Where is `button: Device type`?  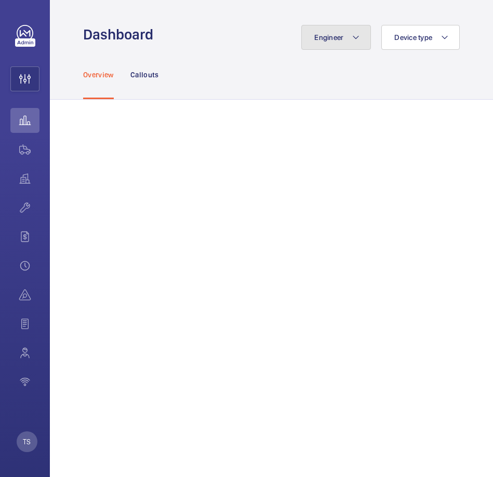 button: Device type is located at coordinates (420, 37).